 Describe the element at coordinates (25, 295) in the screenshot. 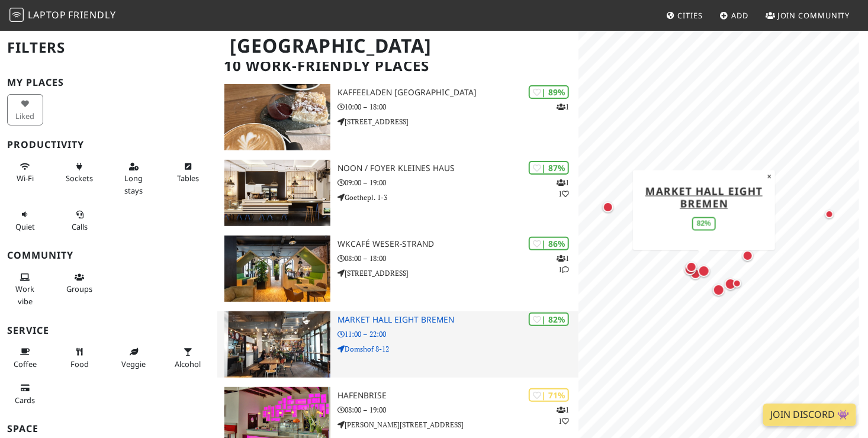

I see `span: People working` at that location.